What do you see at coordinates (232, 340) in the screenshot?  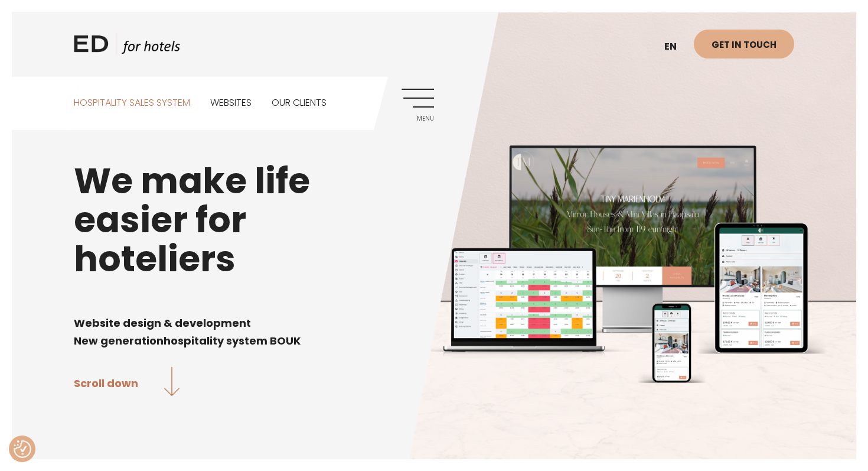 I see `span: hospitality system BOUK` at bounding box center [232, 340].